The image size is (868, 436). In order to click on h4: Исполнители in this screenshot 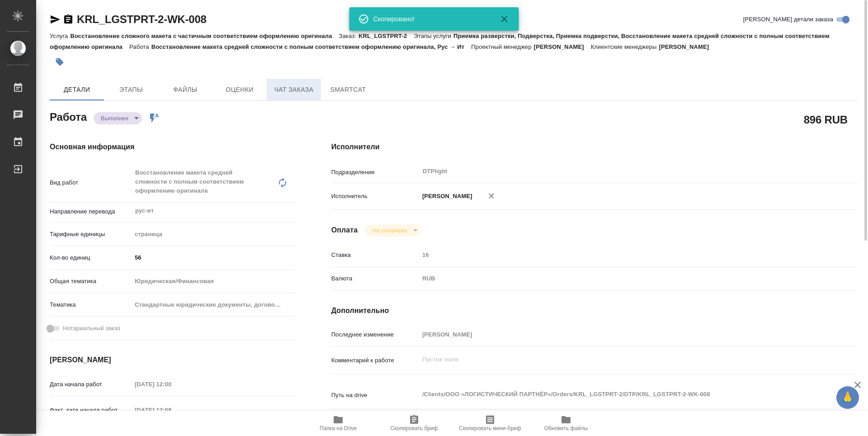, I will do `click(594, 147)`.